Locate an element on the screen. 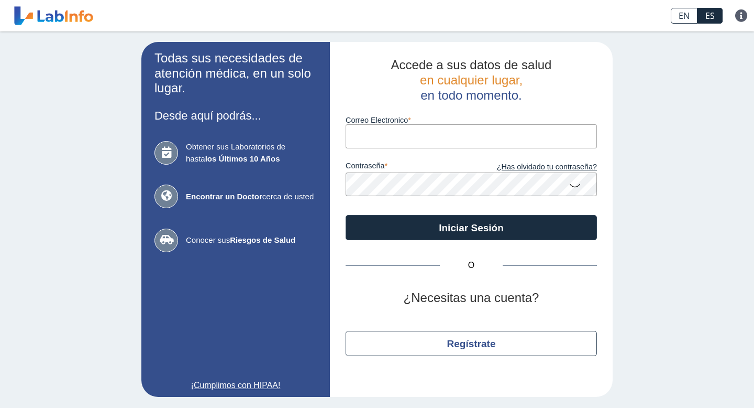 Image resolution: width=754 pixels, height=408 pixels. b: los Últimos 10 Años is located at coordinates (243, 158).